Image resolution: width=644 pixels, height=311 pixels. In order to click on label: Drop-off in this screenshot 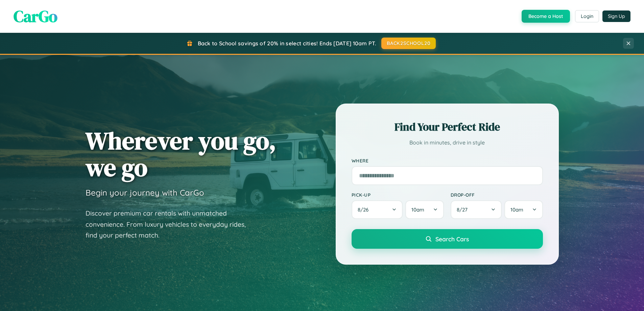, I will do `click(497, 194)`.